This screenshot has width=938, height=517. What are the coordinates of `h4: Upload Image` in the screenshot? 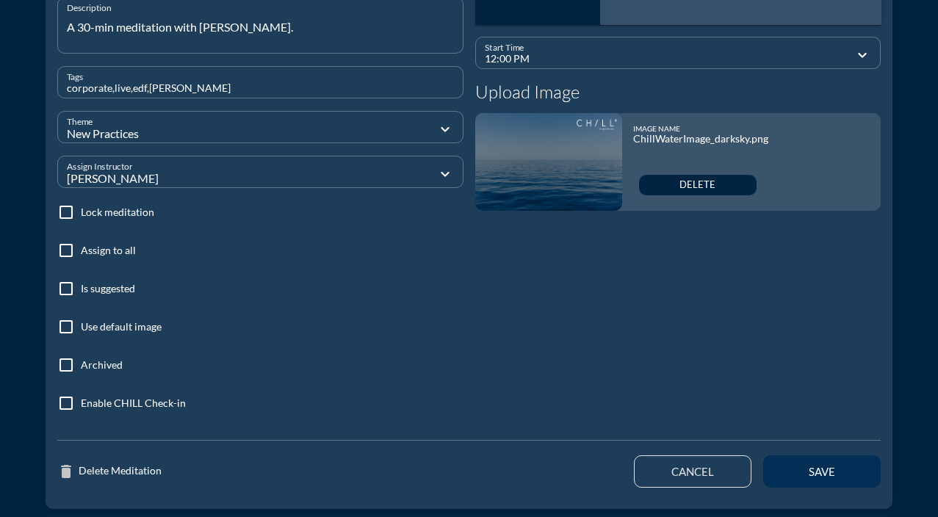 It's located at (678, 92).